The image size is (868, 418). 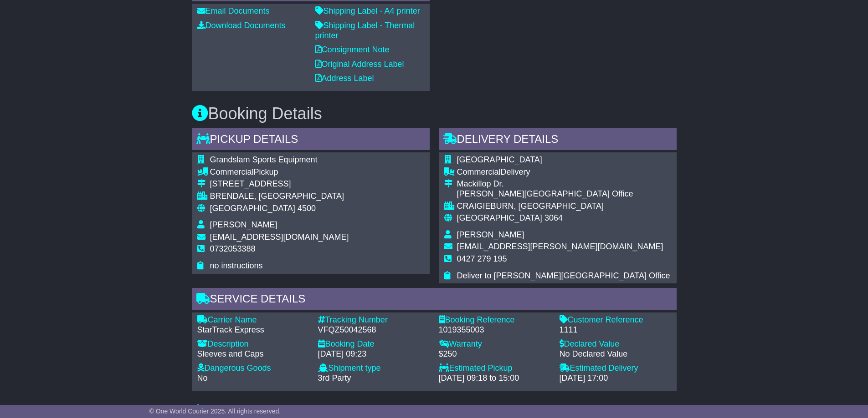 What do you see at coordinates (334, 378) in the screenshot?
I see `span: 3rd Party` at bounding box center [334, 378].